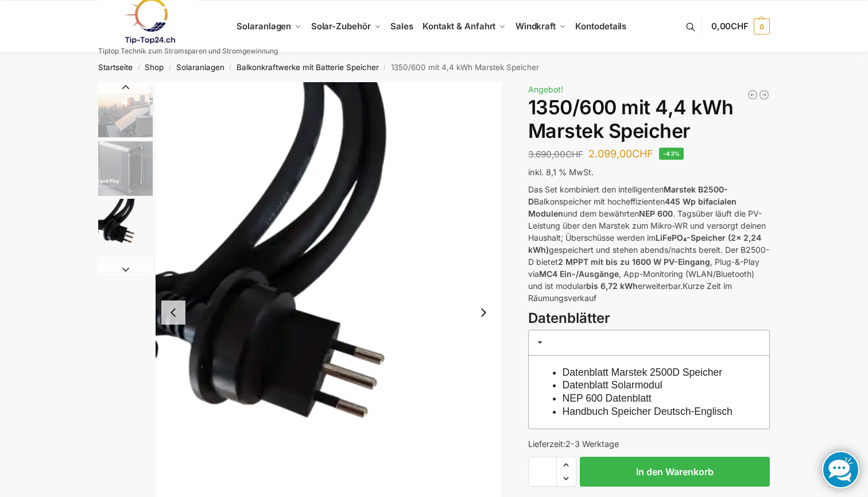 This screenshot has height=497, width=868. What do you see at coordinates (464, 27) in the screenshot?
I see `a: Kontakt & Anfahrt` at bounding box center [464, 27].